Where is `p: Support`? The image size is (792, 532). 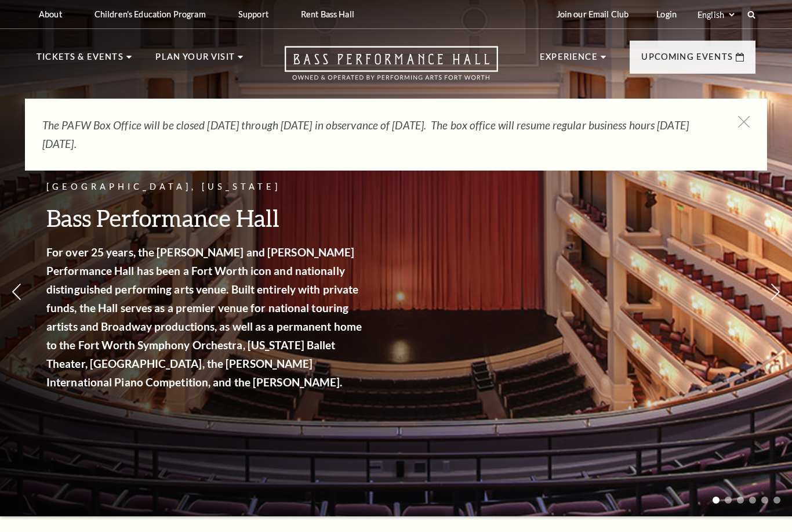 p: Support is located at coordinates (253, 14).